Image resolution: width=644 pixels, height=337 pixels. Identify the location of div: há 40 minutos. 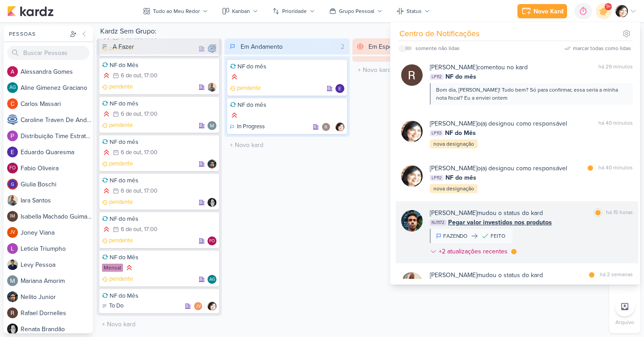
(615, 168).